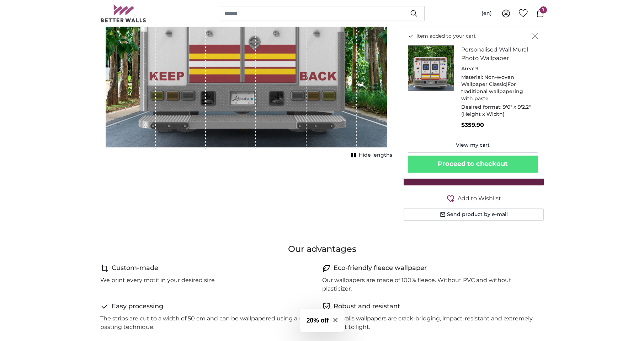 This screenshot has width=644, height=341. What do you see at coordinates (486, 14) in the screenshot?
I see `button: (en)` at bounding box center [486, 14].